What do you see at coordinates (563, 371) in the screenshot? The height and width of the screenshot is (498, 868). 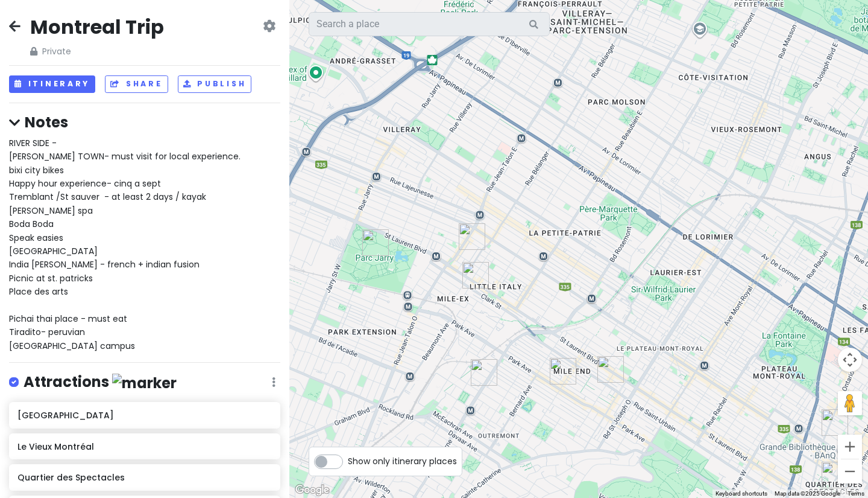 I see `div: St-Viateur Bagel` at bounding box center [563, 371].